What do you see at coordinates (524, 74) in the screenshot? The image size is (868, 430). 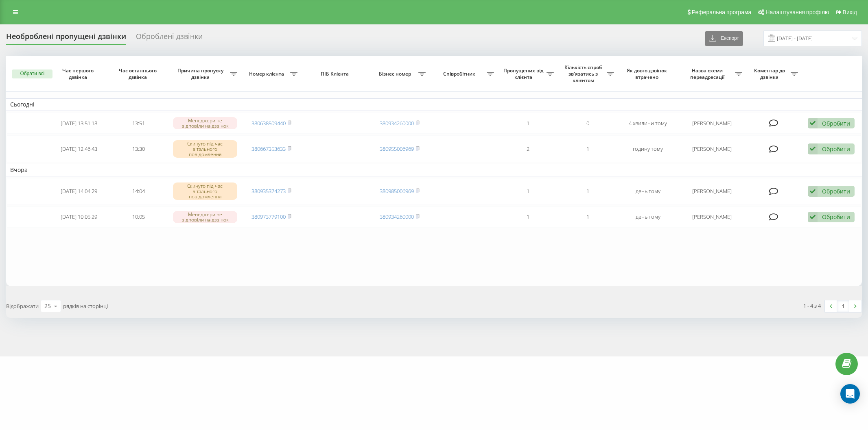 I see `span: Пропущених від клієнта` at bounding box center [524, 74].